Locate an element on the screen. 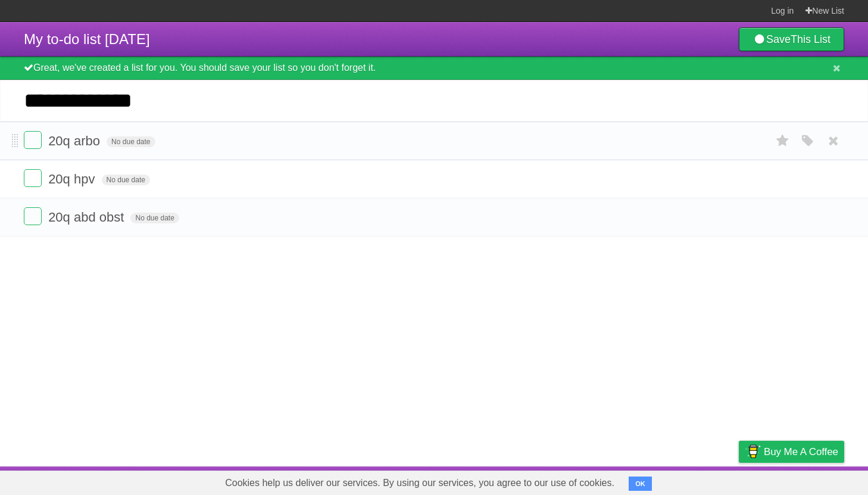 Image resolution: width=868 pixels, height=495 pixels. span: 20q abd obst is located at coordinates (87, 217).